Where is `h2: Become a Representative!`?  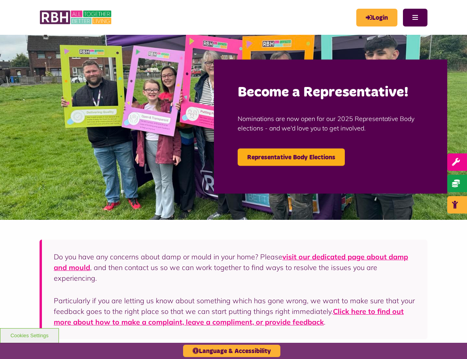 h2: Become a Representative! is located at coordinates (330, 92).